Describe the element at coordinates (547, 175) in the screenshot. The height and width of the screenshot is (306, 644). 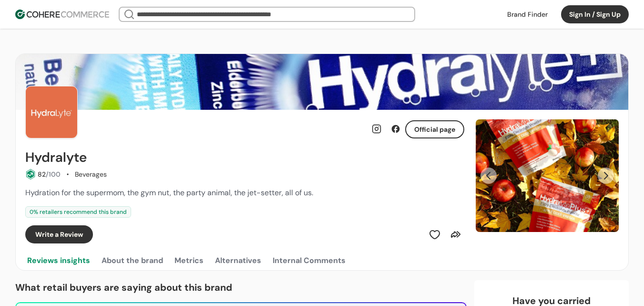
I see `div: Carousel` at that location.